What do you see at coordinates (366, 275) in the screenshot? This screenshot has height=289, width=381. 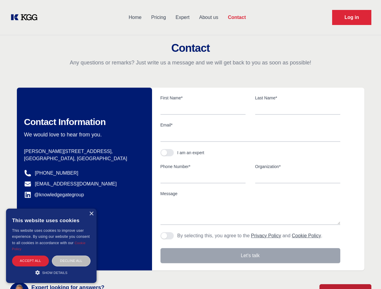 I see `div: Chat Widget` at bounding box center [366, 275].